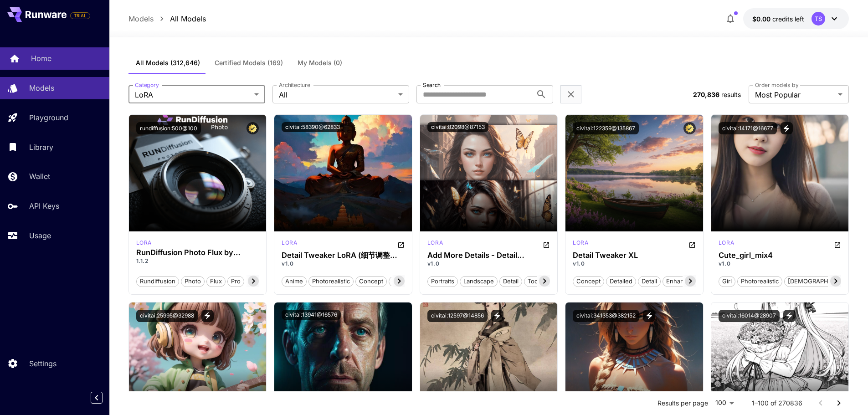 The width and height of the screenshot is (868, 415). Describe the element at coordinates (313, 127) in the screenshot. I see `button: civitai:58390@62833` at that location.